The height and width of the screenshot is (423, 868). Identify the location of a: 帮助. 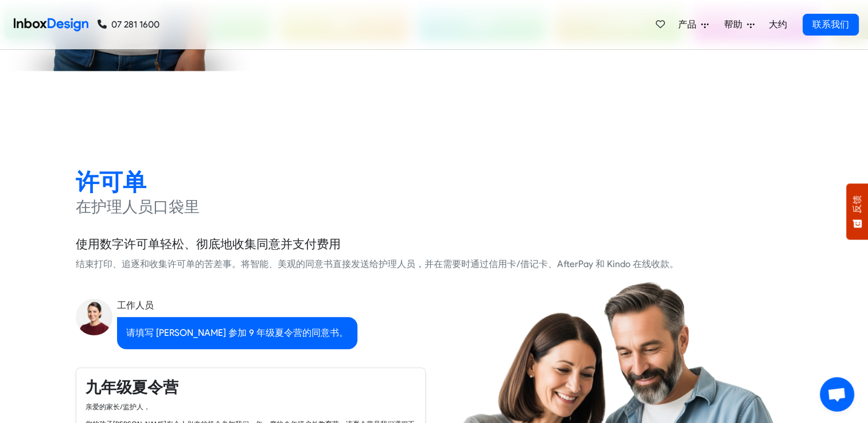
(739, 24).